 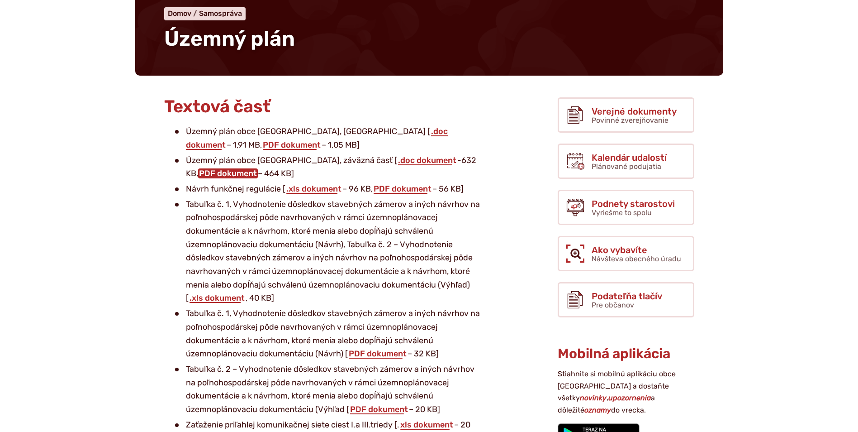 I want to click on span: Kalendár udalostí, so click(x=629, y=157).